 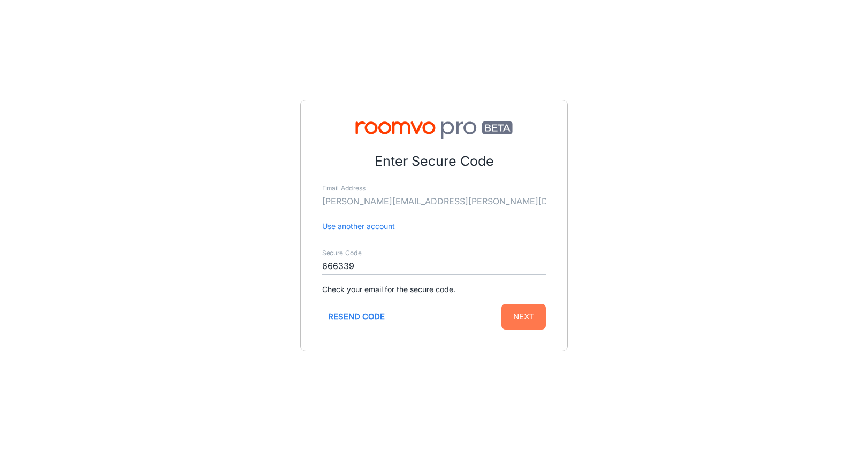 I want to click on button: Use another account, so click(x=358, y=227).